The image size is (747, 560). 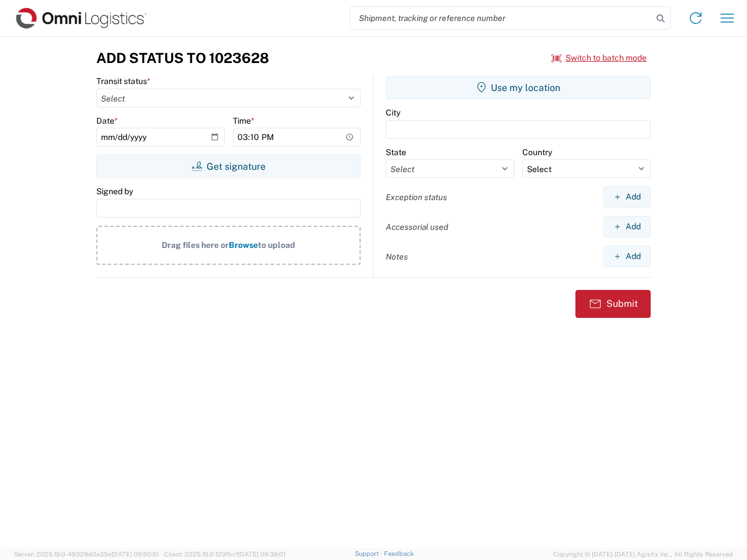 What do you see at coordinates (123, 81) in the screenshot?
I see `label: Transit status` at bounding box center [123, 81].